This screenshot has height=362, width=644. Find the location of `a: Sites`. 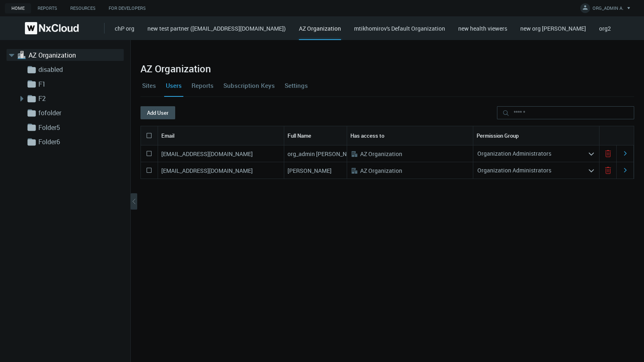

a: Sites is located at coordinates (149, 85).